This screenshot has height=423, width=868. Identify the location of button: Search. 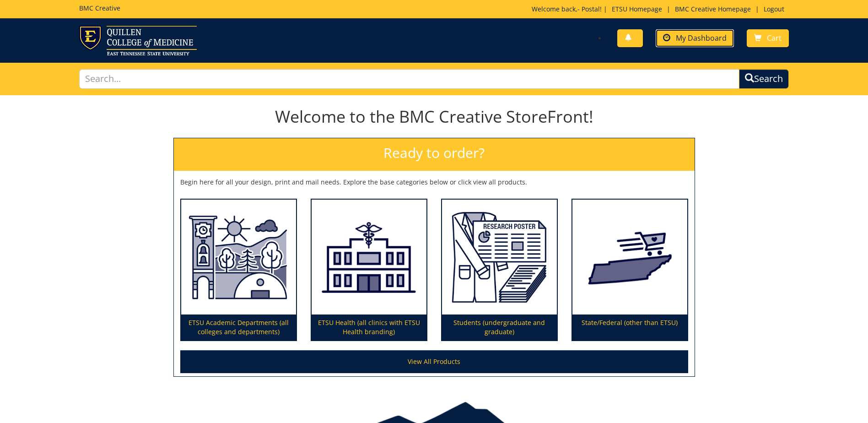
(764, 79).